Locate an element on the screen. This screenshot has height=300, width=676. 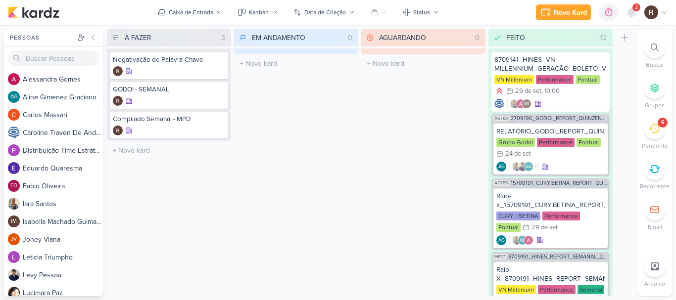
div: Negativação de Palavra-Chave is located at coordinates (169, 60).